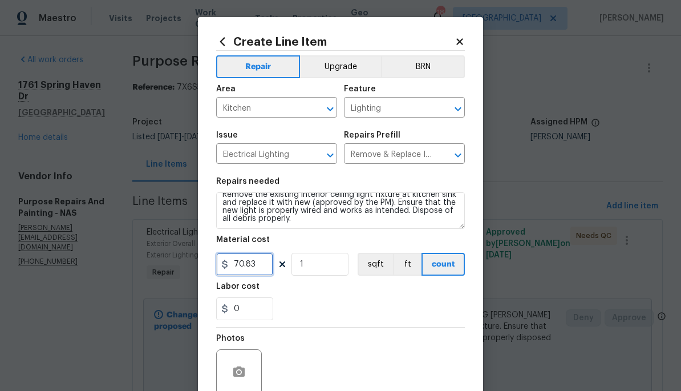 This screenshot has width=681, height=391. I want to click on button: sqft, so click(375, 264).